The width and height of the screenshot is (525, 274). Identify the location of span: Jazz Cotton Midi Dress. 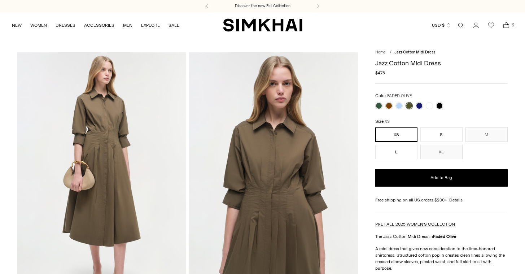
(414, 52).